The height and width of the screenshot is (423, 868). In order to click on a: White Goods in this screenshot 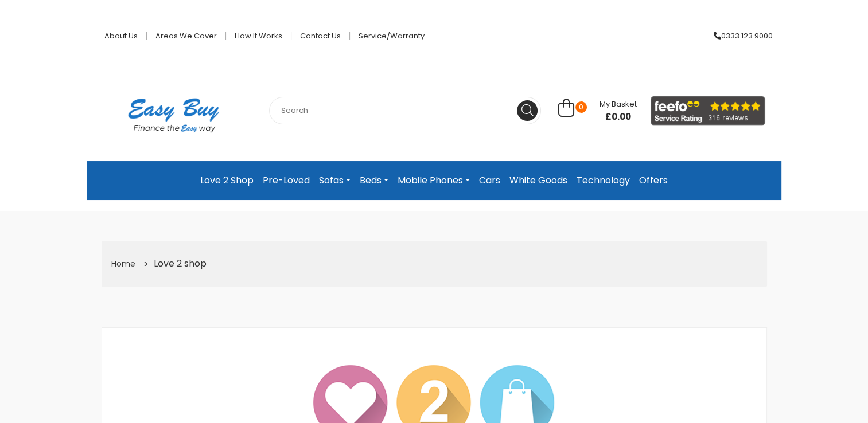, I will do `click(539, 180)`.